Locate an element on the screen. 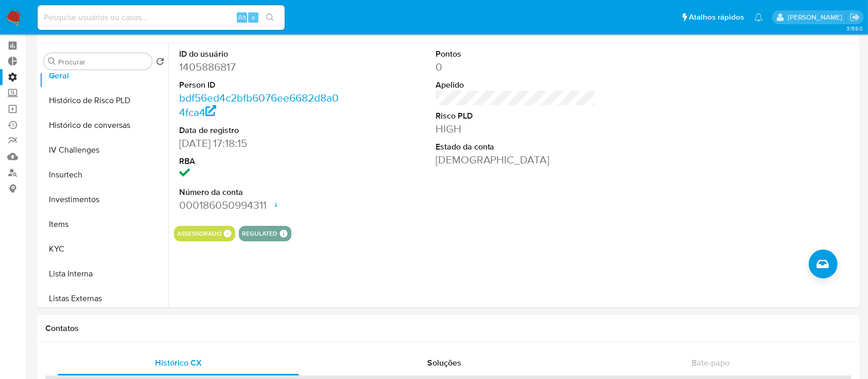  dt: Estado da conta is located at coordinates (516, 147).